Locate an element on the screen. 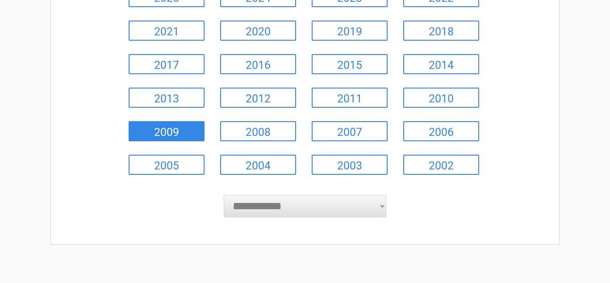 This screenshot has width=610, height=283. a: 2011 is located at coordinates (350, 97).